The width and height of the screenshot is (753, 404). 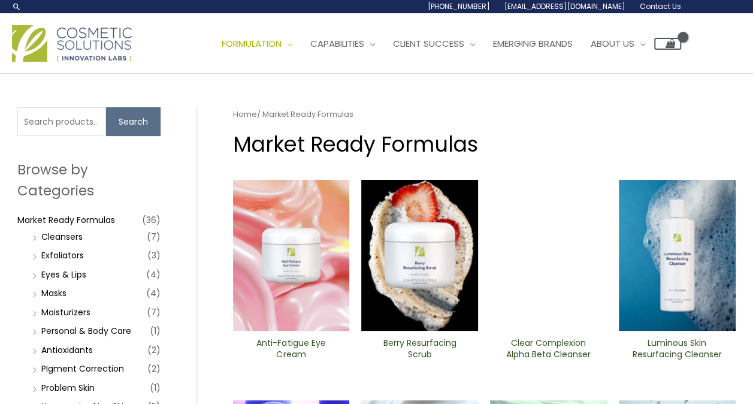 I want to click on img: Luminous Skin Resurfacing ​Cleanser, so click(x=677, y=255).